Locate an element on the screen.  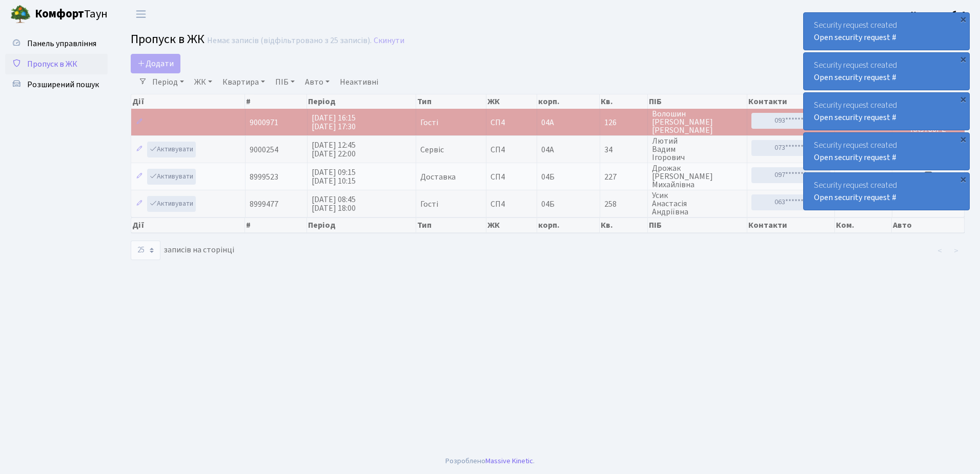
span: Сервіс is located at coordinates (432, 150).